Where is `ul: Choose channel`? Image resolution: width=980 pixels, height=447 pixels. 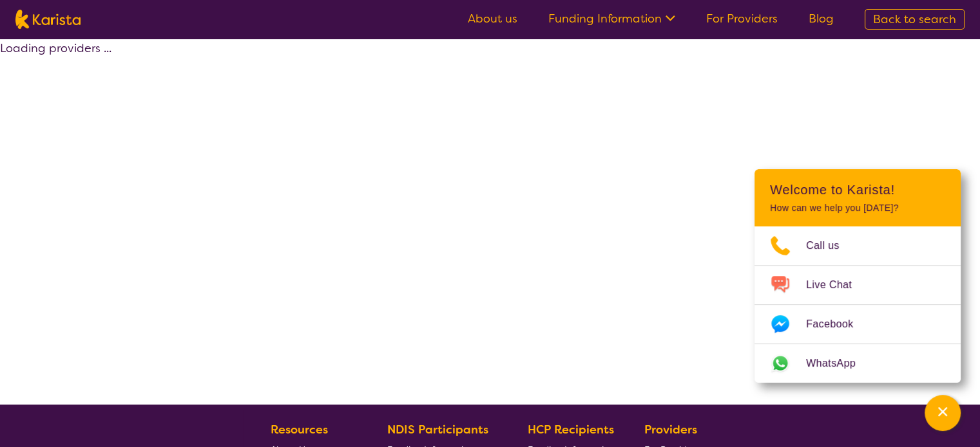
ul: Choose channel is located at coordinates (858, 304).